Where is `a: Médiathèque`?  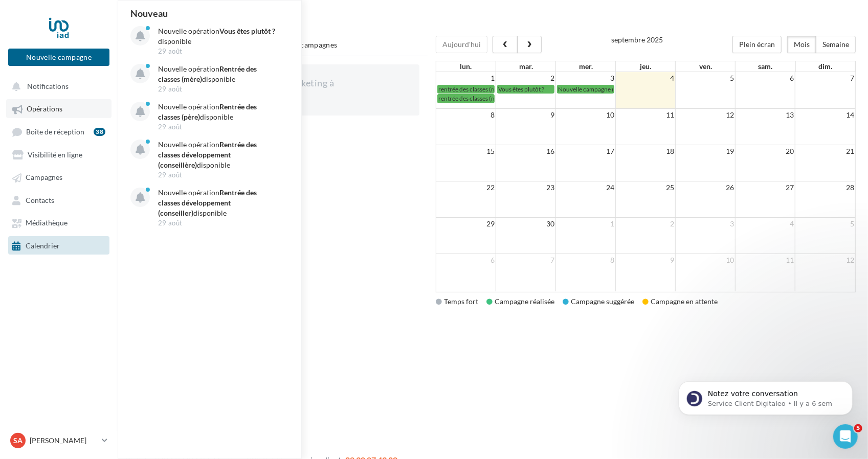 a: Médiathèque is located at coordinates (59, 222).